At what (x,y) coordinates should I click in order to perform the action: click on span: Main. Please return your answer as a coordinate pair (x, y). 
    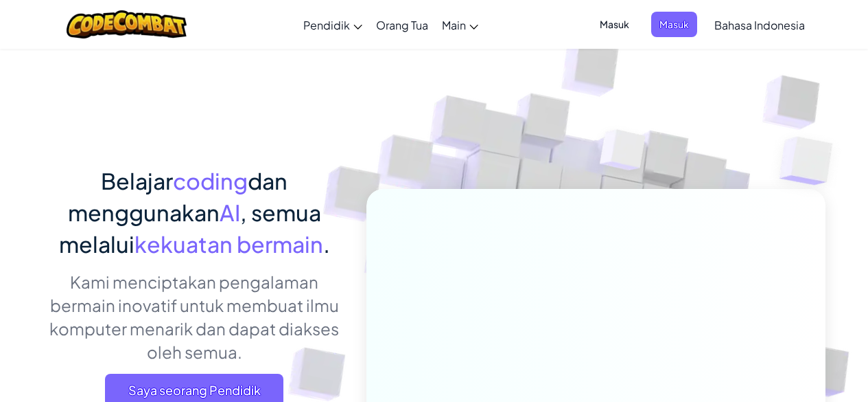
    Looking at the image, I should click on (454, 25).